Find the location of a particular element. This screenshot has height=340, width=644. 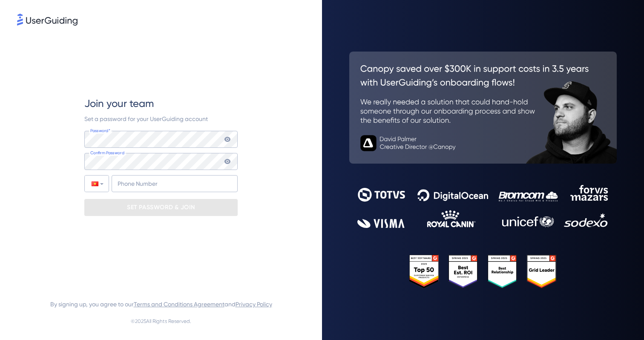

a: Terms and Conditions Agreement is located at coordinates (179, 304).